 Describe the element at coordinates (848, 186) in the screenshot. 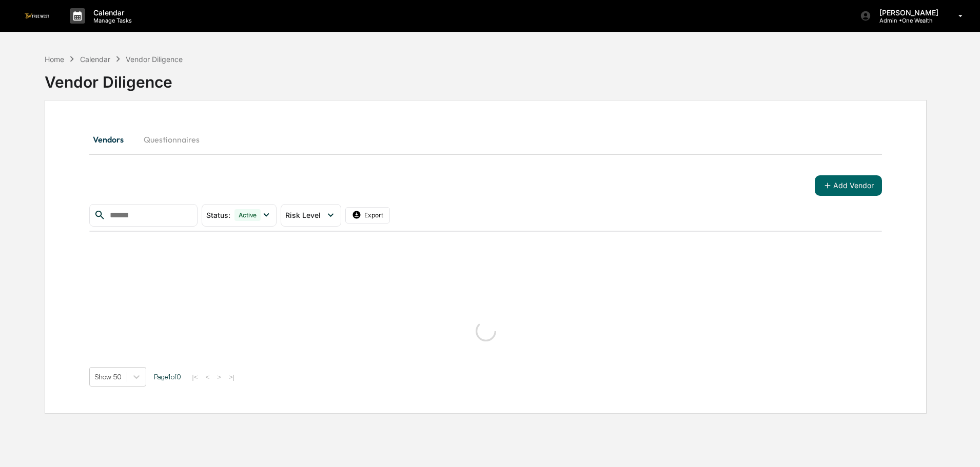

I see `button: Add Vendor` at that location.